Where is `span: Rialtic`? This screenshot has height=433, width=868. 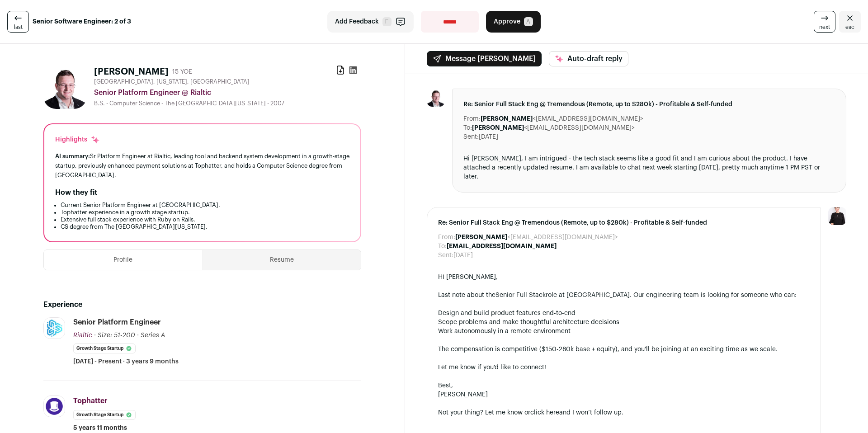
span: Rialtic is located at coordinates (83, 335).